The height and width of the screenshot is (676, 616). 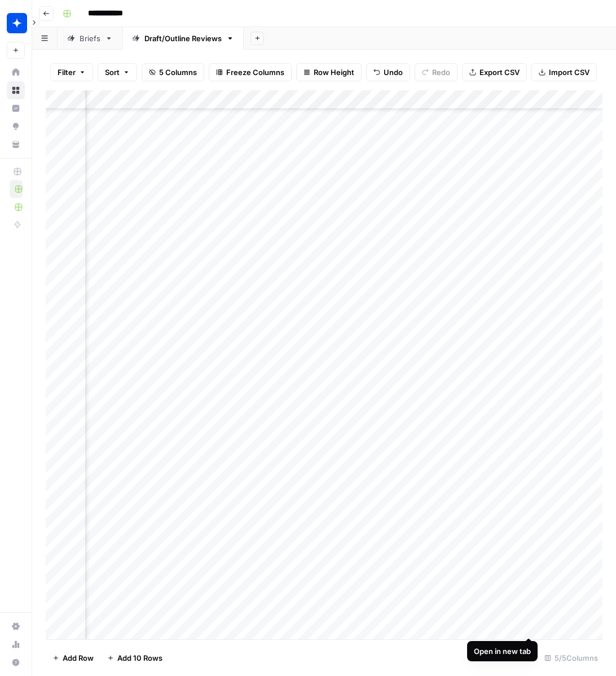 What do you see at coordinates (72, 73) in the screenshot?
I see `button: Filter` at bounding box center [72, 73].